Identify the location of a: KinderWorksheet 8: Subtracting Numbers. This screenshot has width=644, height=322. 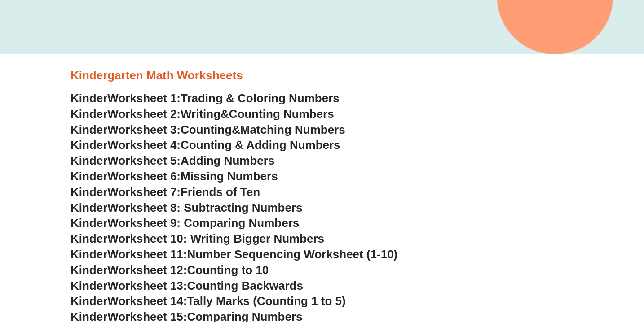
(187, 207).